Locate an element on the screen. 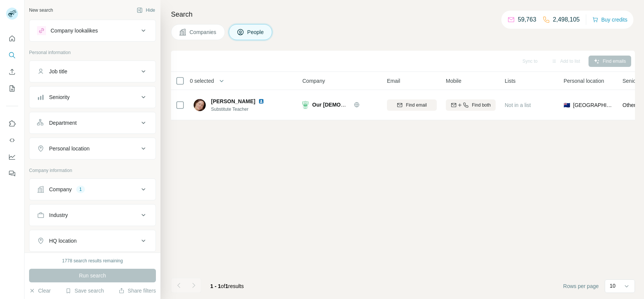 Image resolution: width=644 pixels, height=299 pixels. img: Avatar is located at coordinates (200, 105).